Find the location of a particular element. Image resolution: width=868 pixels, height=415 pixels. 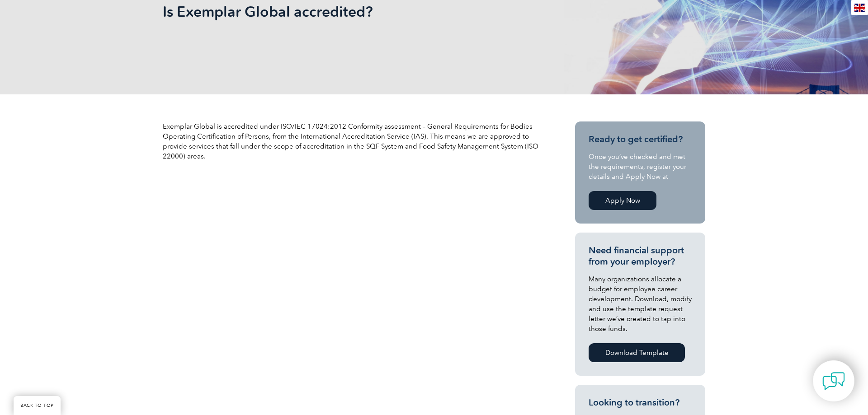

h3: Need financial support from your employer? is located at coordinates (640, 256).